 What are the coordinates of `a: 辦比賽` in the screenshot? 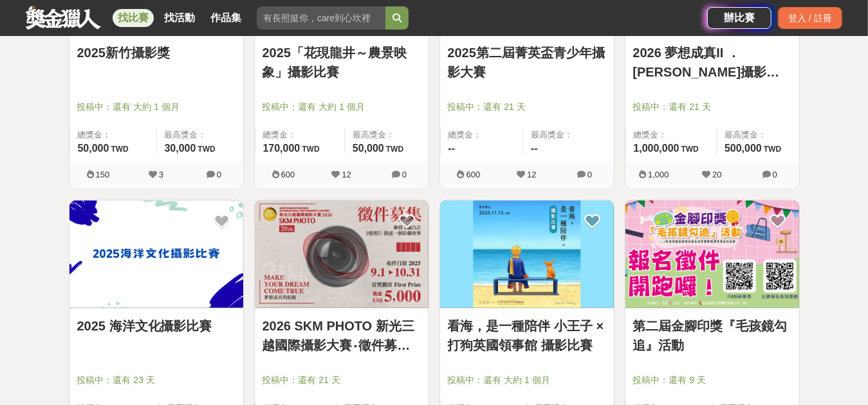 It's located at (739, 18).